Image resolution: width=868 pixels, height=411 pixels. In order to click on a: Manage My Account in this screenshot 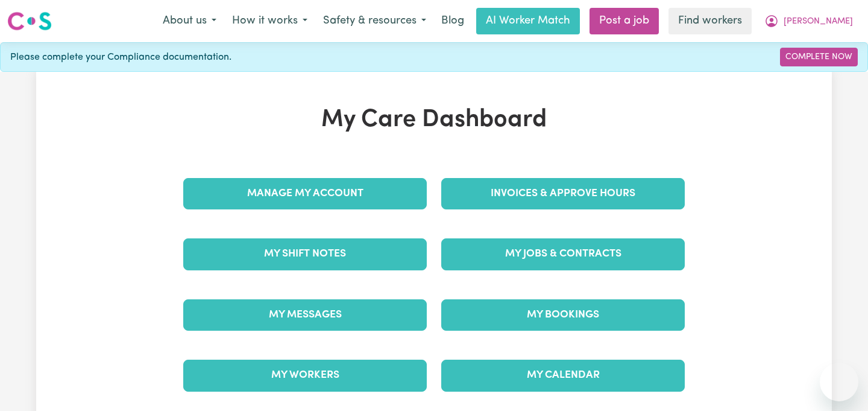, I will do `click(305, 193)`.